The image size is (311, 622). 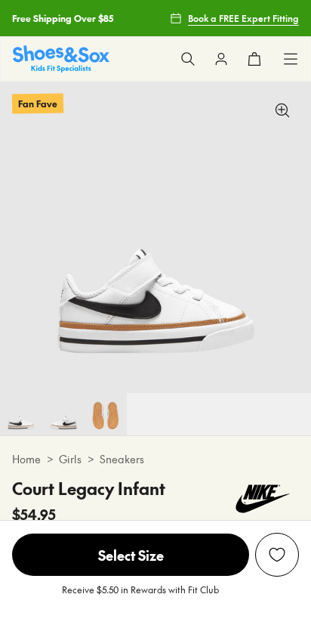 I want to click on p: Fan Fave, so click(x=38, y=103).